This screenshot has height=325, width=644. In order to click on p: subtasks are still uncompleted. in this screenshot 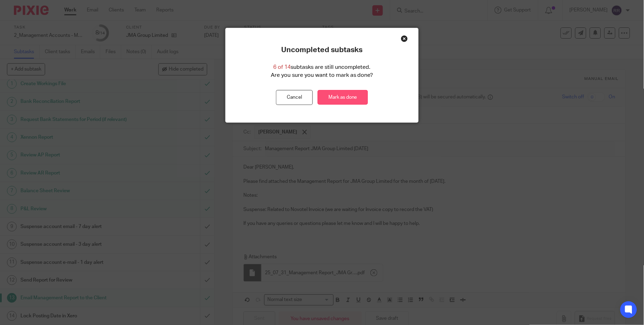, I will do `click(322, 67)`.